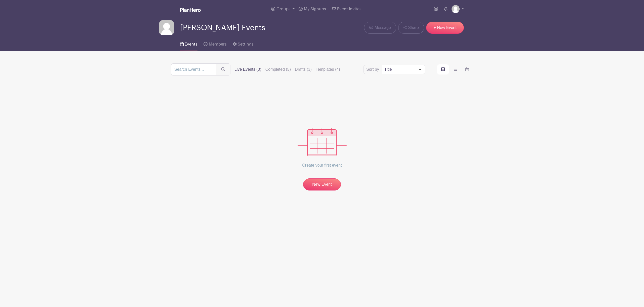 This screenshot has height=307, width=644. I want to click on label: Templates (4), so click(328, 69).